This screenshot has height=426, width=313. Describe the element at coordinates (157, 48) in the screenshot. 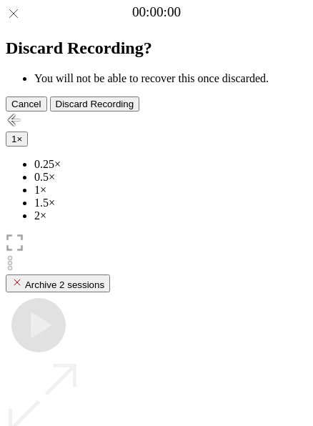

I see `h2: Discard Recording?` at that location.